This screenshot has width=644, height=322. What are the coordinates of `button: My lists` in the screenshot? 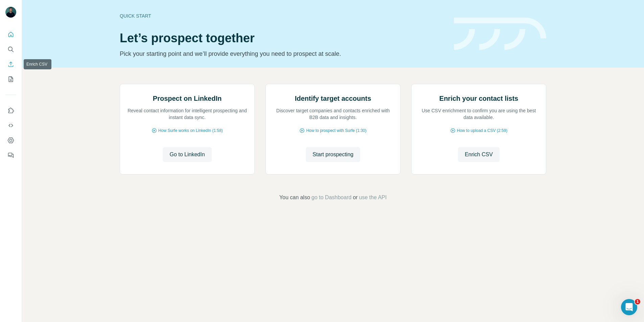 It's located at (11, 79).